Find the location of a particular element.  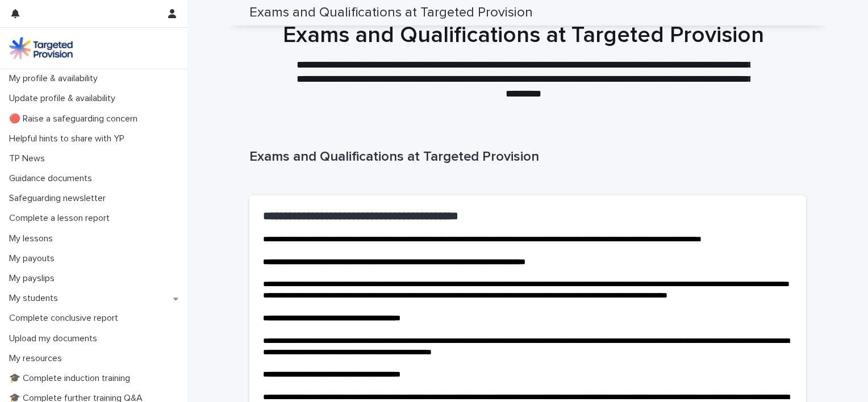

p: My profile & availability is located at coordinates (55, 79).